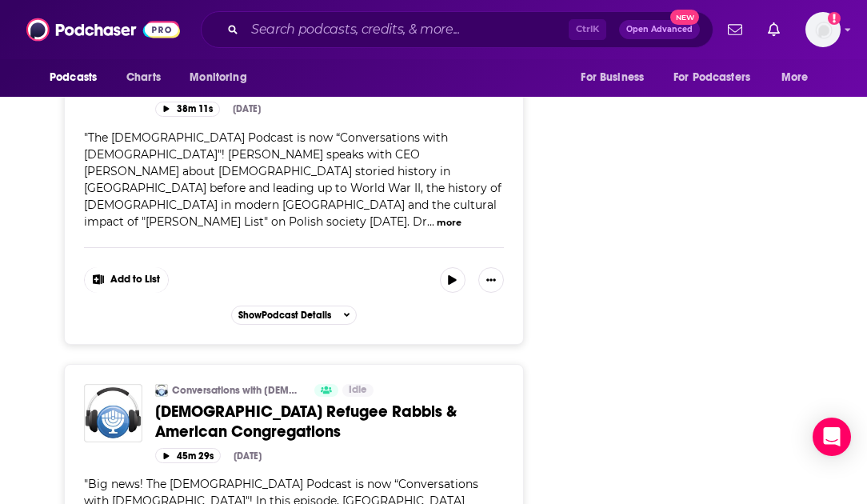 Image resolution: width=867 pixels, height=504 pixels. I want to click on span: More, so click(795, 78).